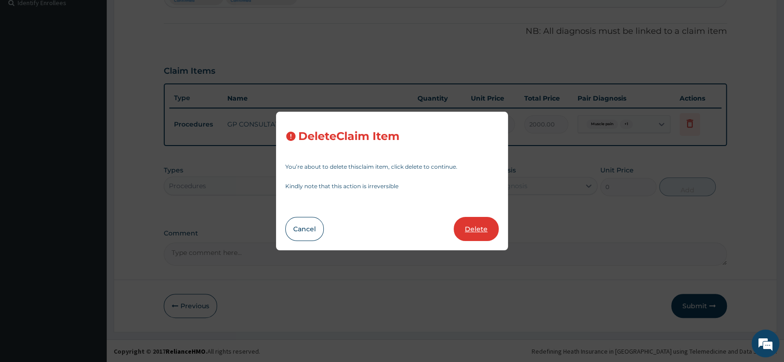 This screenshot has height=362, width=784. Describe the element at coordinates (392, 167) in the screenshot. I see `p: You’re about to delete this claim item , click delete to continue.` at that location.